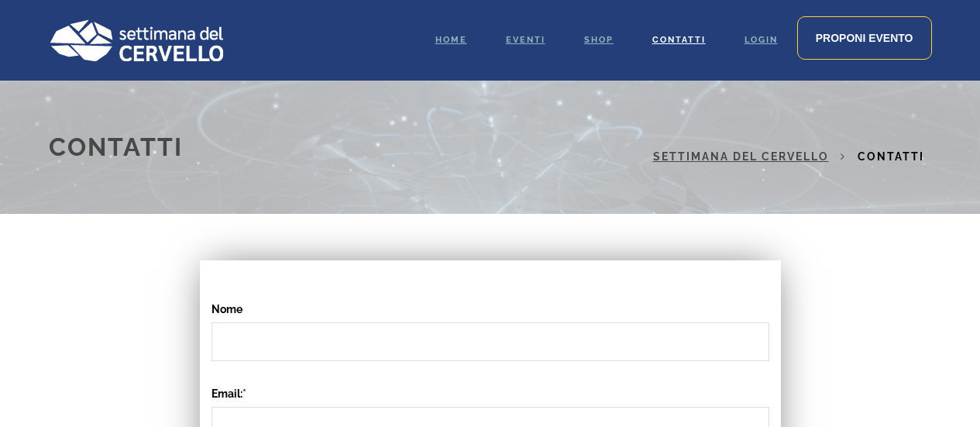  Describe the element at coordinates (490, 394) in the screenshot. I see `label: Email:` at that location.